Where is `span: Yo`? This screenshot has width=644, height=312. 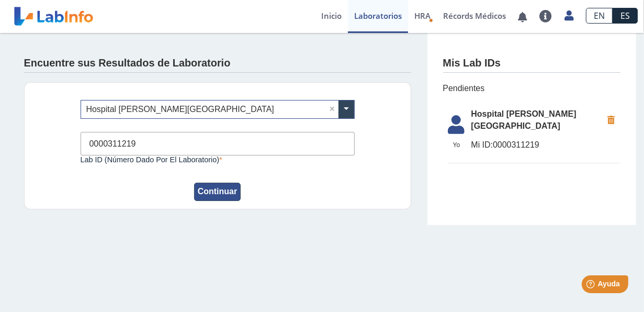 span: Yo is located at coordinates (457, 145).